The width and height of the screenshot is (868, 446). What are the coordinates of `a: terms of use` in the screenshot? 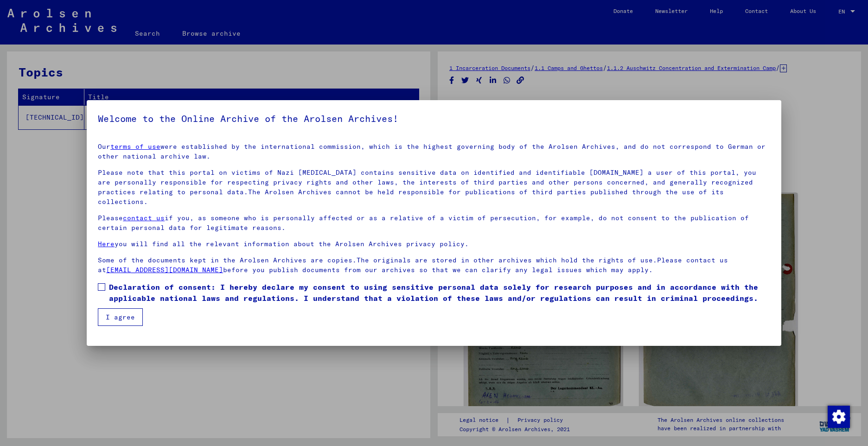 It's located at (135, 147).